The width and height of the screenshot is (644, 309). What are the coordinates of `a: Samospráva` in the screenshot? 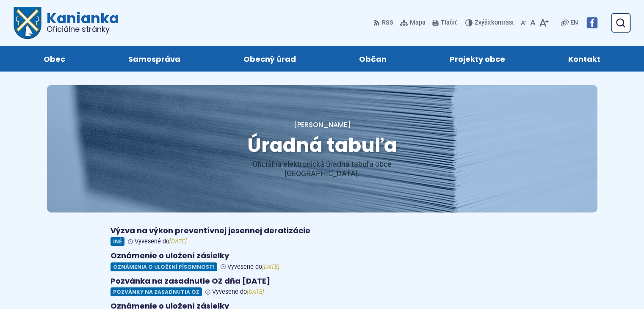 It's located at (154, 58).